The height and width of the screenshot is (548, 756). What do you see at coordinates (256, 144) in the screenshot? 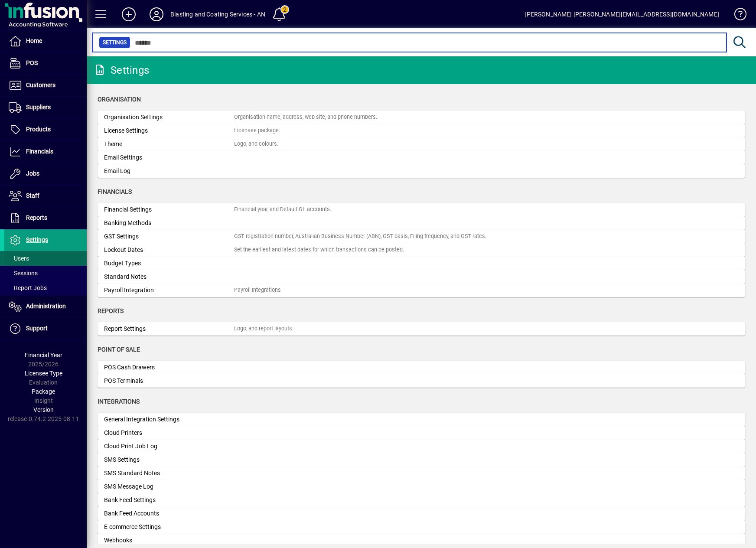
I see `div: Logo, and colours.` at bounding box center [256, 144].